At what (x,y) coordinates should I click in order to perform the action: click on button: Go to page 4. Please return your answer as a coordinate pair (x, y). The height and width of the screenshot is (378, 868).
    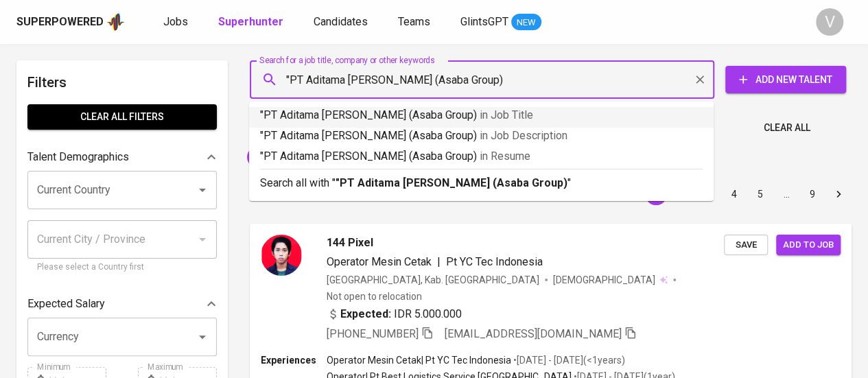
    Looking at the image, I should click on (734, 194).